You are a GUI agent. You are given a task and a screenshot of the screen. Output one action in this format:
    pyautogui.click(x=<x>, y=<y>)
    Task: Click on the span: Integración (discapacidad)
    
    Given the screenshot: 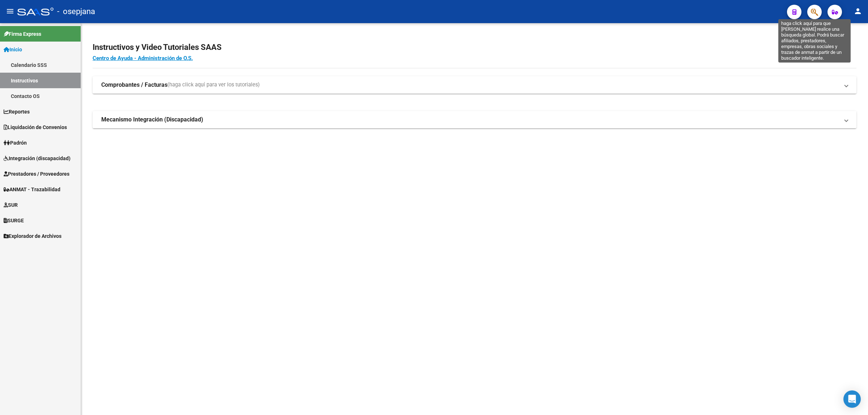 What is the action you would take?
    pyautogui.click(x=37, y=158)
    